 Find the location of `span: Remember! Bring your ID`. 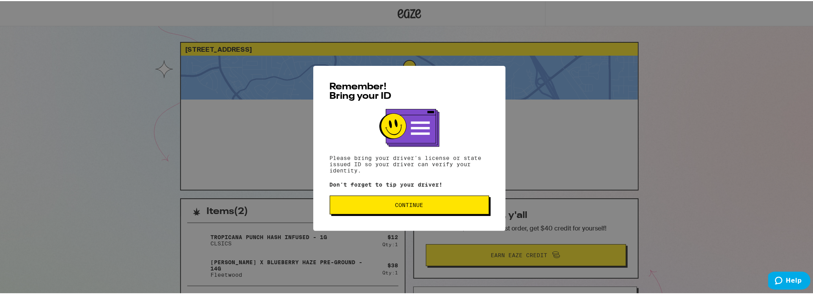

span: Remember! Bring your ID is located at coordinates (361, 91).